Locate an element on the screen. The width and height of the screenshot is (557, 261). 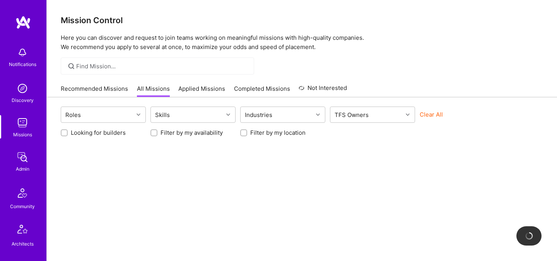
div: Industries is located at coordinates (258, 115).